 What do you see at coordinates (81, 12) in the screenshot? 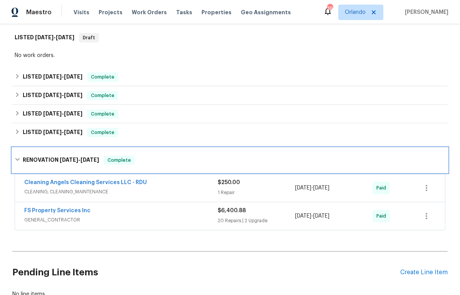
I see `span: Visits` at bounding box center [81, 12].